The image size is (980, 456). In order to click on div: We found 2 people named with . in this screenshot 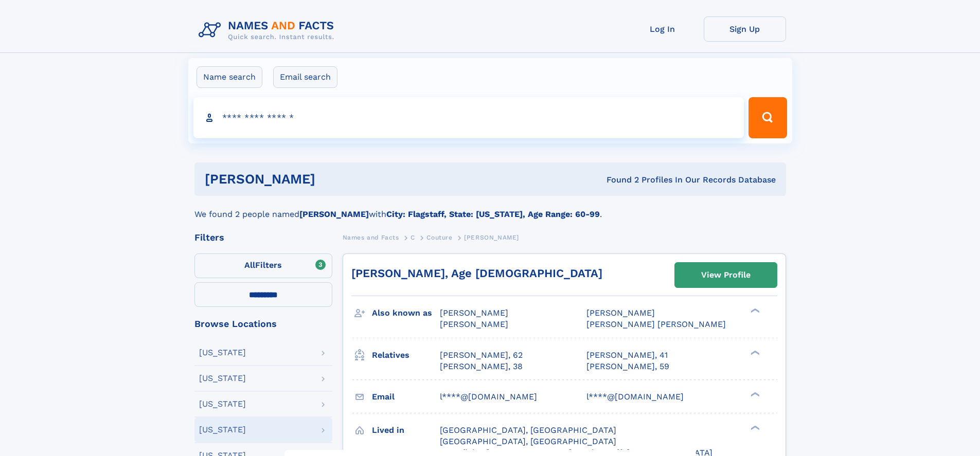, I will do `click(490, 208)`.